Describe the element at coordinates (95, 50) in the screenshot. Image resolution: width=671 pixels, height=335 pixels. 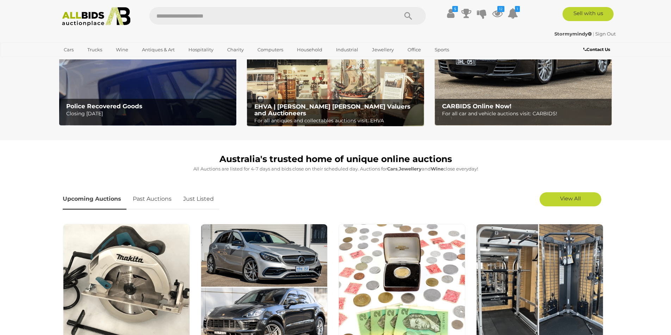
I see `a: Trucks` at that location.